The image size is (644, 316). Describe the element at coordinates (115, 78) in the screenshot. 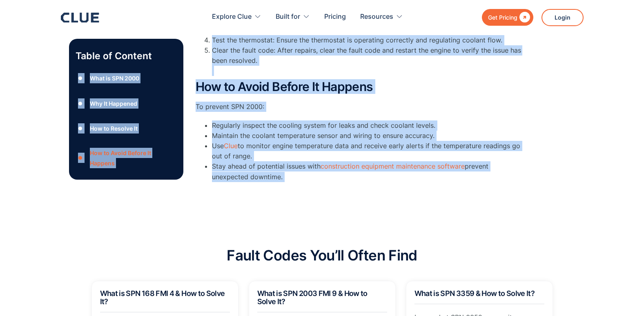

I see `div: What is SPN 2000` at that location.